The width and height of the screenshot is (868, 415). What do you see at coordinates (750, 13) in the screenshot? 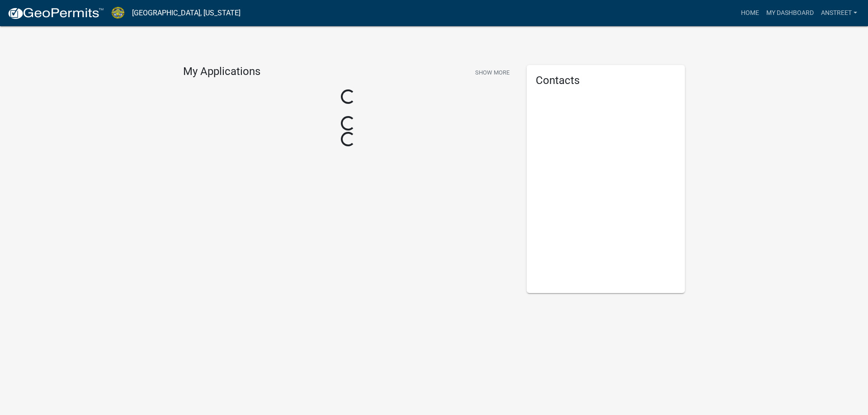
I see `a: Home` at bounding box center [750, 13].